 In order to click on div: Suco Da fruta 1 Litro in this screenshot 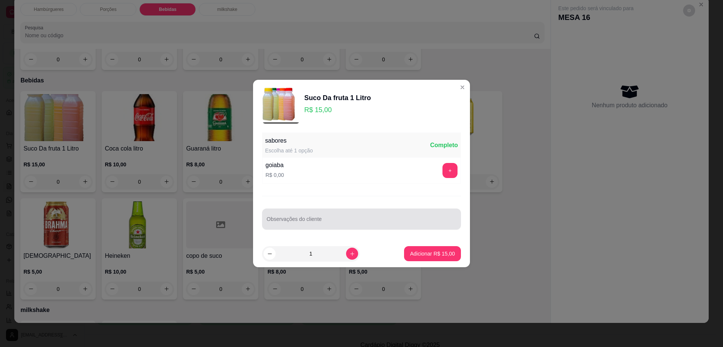, I will do `click(337, 98)`.